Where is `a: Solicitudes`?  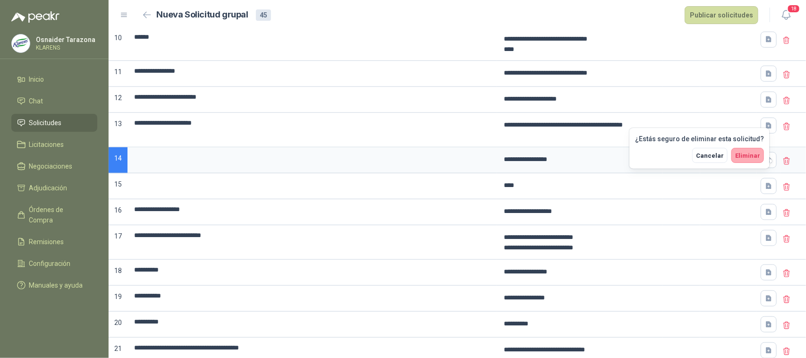 a: Solicitudes is located at coordinates (54, 123).